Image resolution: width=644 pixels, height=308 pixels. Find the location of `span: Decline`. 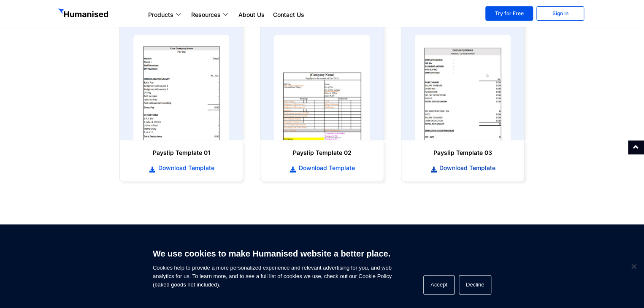

span: Decline is located at coordinates (633, 266).